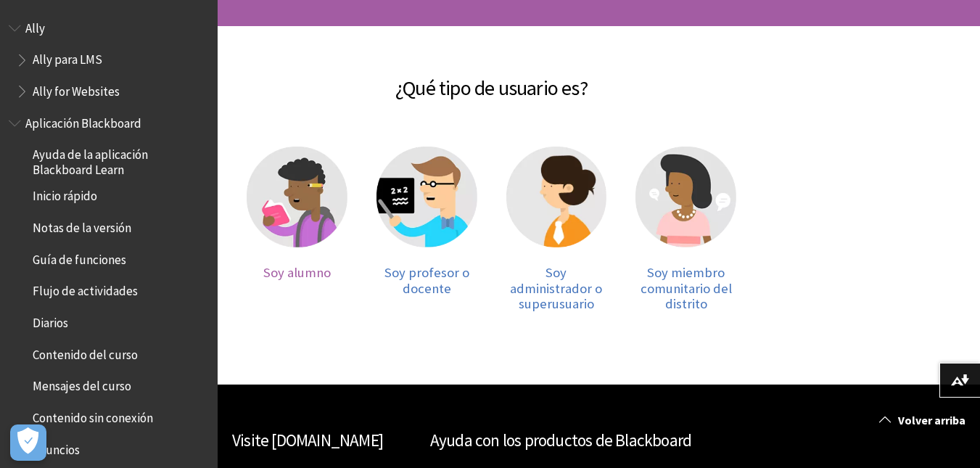  What do you see at coordinates (685, 230) in the screenshot?
I see `a: Miembro comunitario Soy miembro comunitario del distrito` at bounding box center [685, 230].